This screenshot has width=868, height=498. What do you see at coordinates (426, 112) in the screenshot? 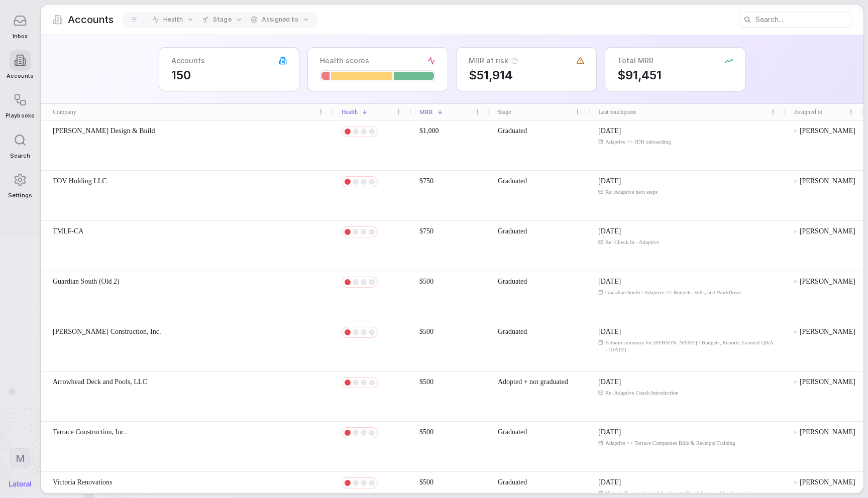
I see `span: MRR` at bounding box center [426, 112].